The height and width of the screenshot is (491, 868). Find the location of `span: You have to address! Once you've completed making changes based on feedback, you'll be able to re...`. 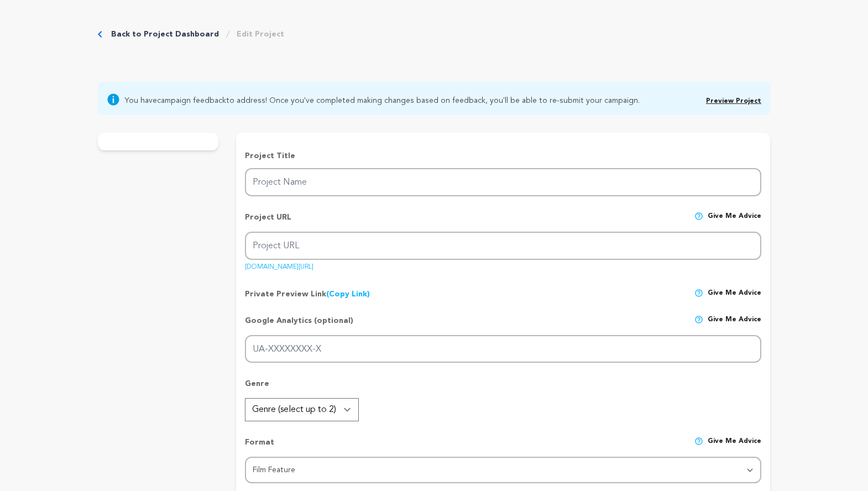

span: You have to address! Once you've completed making changes based on feedback, you'll be able to re... is located at coordinates (382, 99).